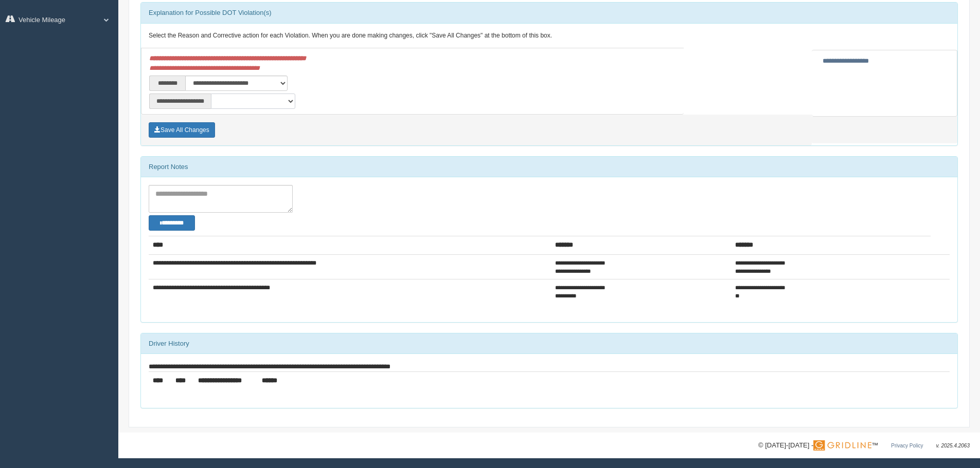  I want to click on span: v. 2025.4.2063, so click(953, 446).